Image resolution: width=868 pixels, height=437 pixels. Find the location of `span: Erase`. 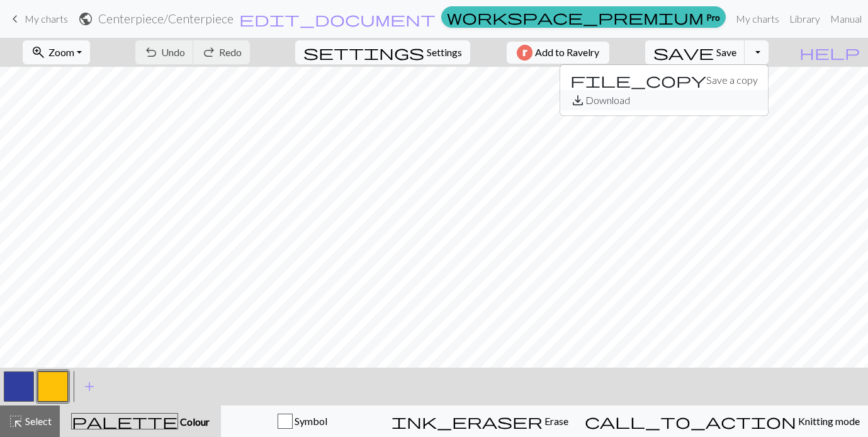

span: Erase is located at coordinates (555, 421).